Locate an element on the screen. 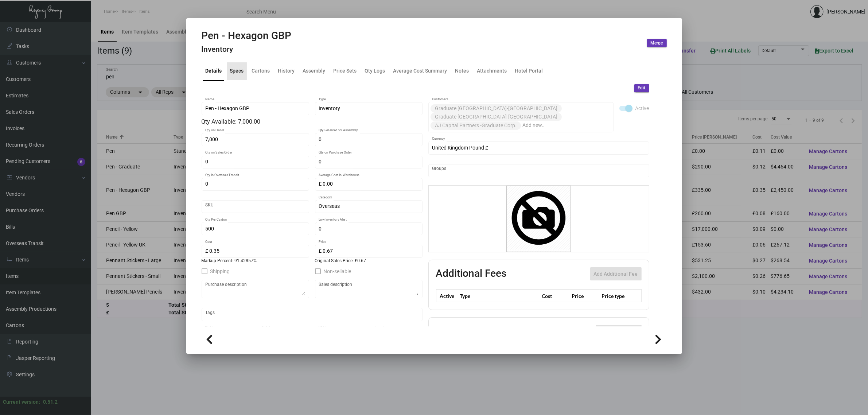  th: Type is located at coordinates (499, 296).